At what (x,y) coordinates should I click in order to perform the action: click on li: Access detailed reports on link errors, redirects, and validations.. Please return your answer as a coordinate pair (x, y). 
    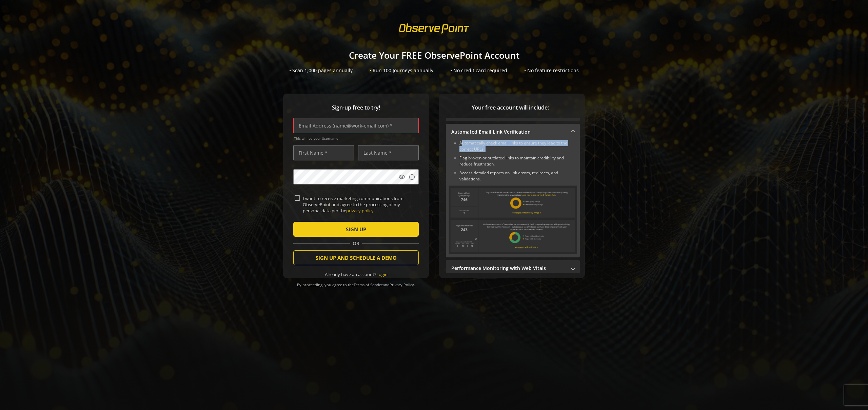
    Looking at the image, I should click on (518, 176).